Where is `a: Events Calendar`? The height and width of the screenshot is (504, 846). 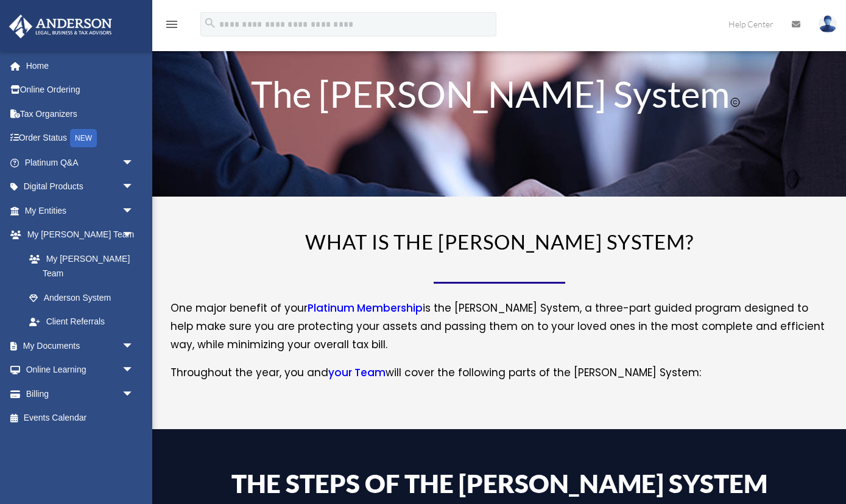
a: Events Calendar is located at coordinates (81, 418).